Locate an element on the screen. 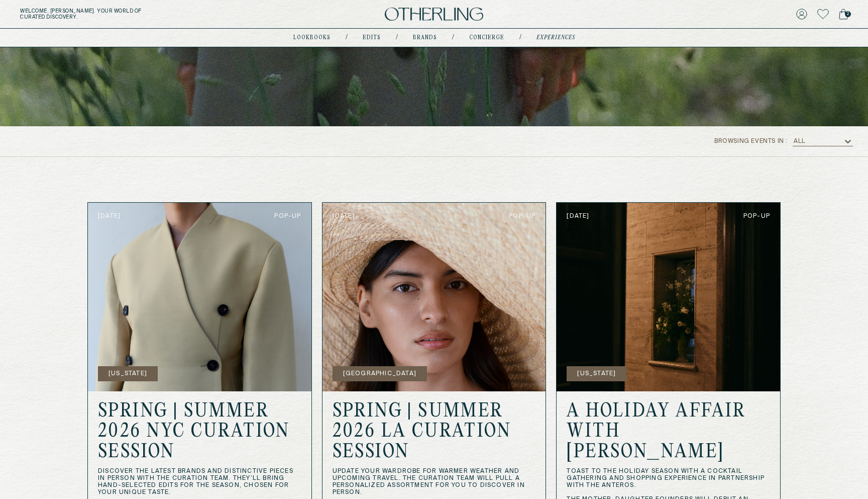 The height and width of the screenshot is (499, 868). a: lookbooks is located at coordinates (311, 38).